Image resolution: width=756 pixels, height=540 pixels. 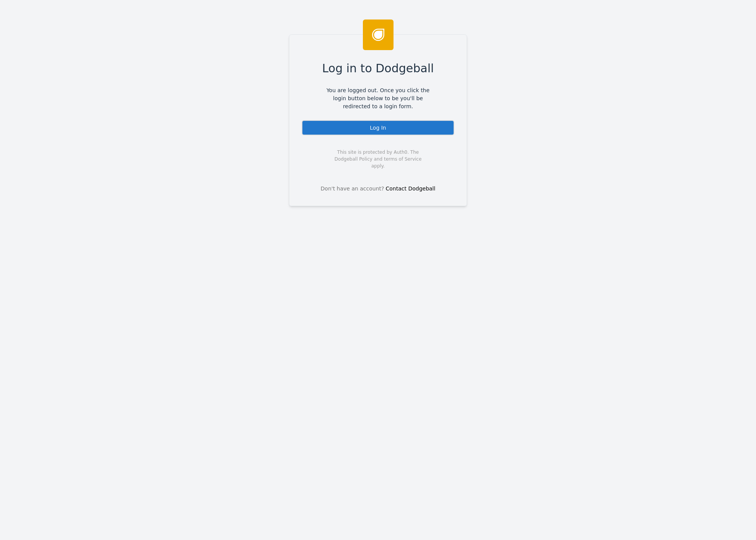 I want to click on span: This site is protected by Auth0. The Dodgeball Policy and terms of Service apply., so click(x=378, y=159).